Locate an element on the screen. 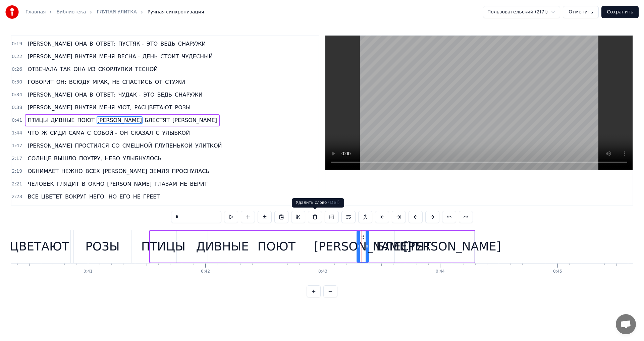 The width and height of the screenshot is (644, 341). img: youka is located at coordinates (12, 12).